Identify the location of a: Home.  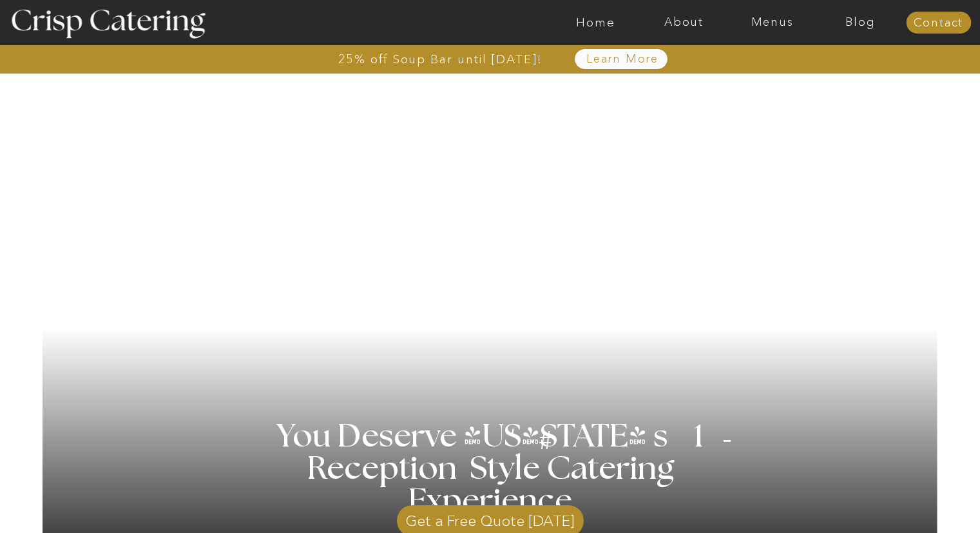
(595, 23).